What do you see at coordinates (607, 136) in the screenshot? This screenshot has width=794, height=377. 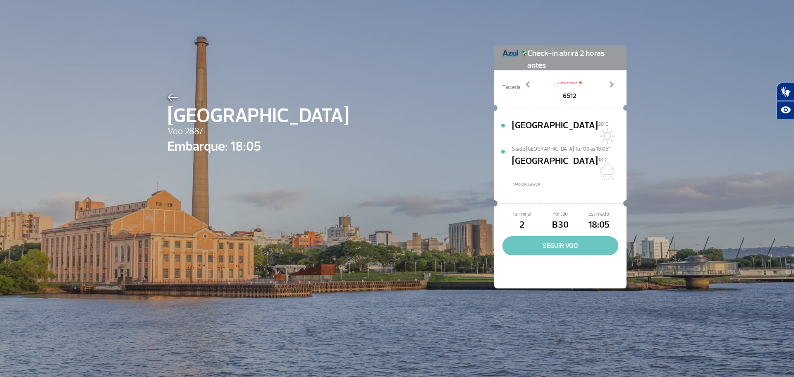 I see `img: Sol` at bounding box center [607, 136].